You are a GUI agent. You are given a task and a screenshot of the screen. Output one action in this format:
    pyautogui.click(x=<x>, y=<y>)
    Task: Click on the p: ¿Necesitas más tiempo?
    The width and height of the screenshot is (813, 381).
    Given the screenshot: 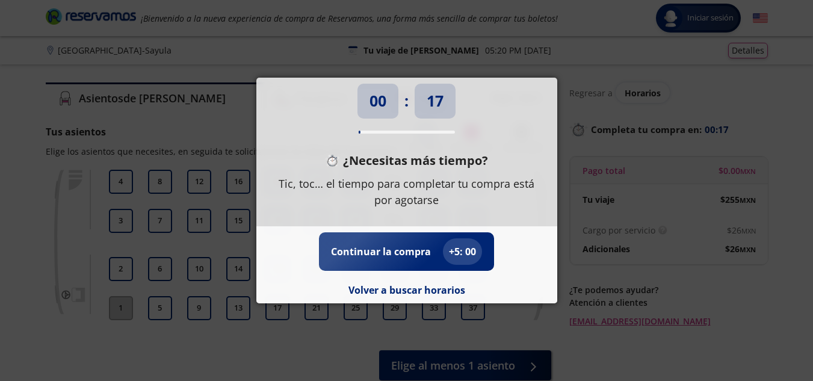 What is the action you would take?
    pyautogui.click(x=415, y=161)
    